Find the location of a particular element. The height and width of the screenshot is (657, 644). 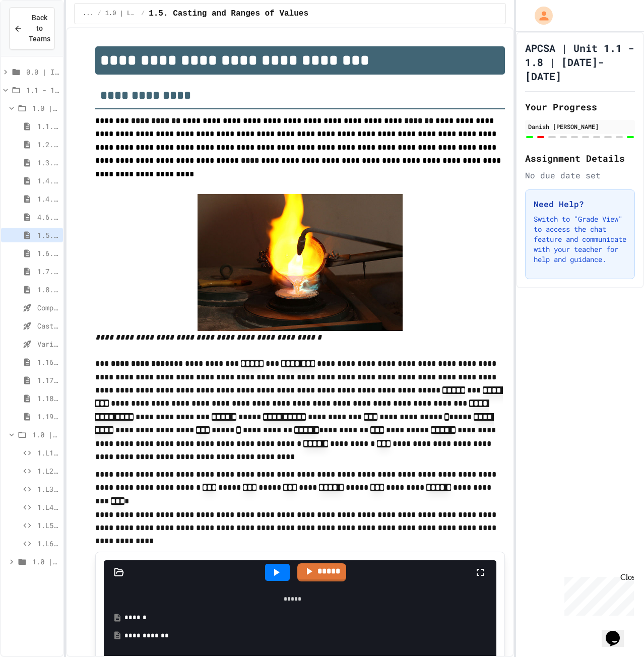

p: Switch to "Grade View" to access the chat feature and communicate with your teacher for help and ... is located at coordinates (580, 239).